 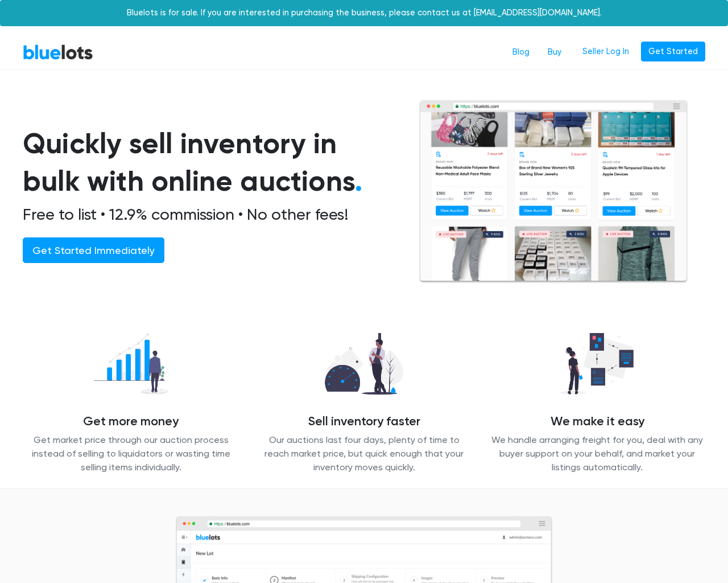 What do you see at coordinates (673, 52) in the screenshot?
I see `a: Get Started` at bounding box center [673, 52].